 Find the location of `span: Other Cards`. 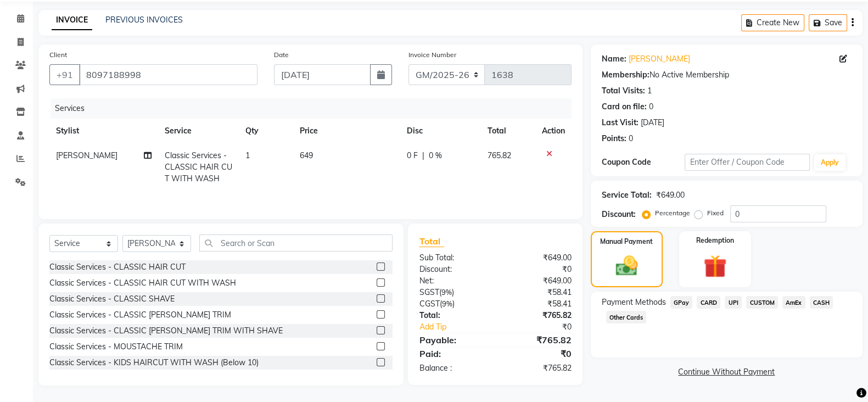

span: Other Cards is located at coordinates (626, 317).